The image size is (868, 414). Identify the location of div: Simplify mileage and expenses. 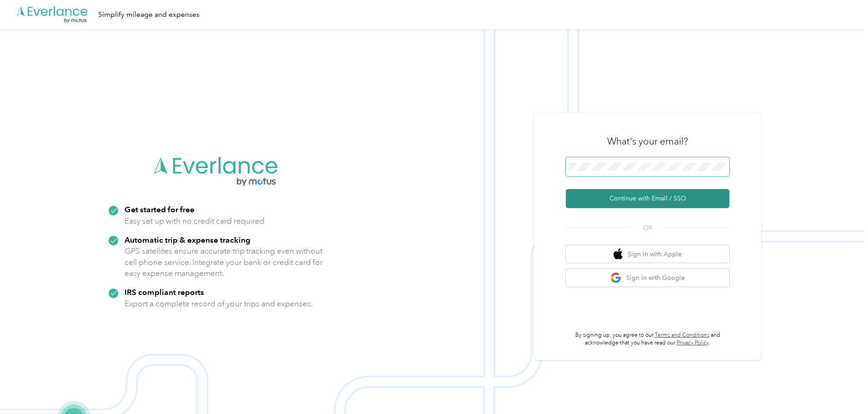
(149, 15).